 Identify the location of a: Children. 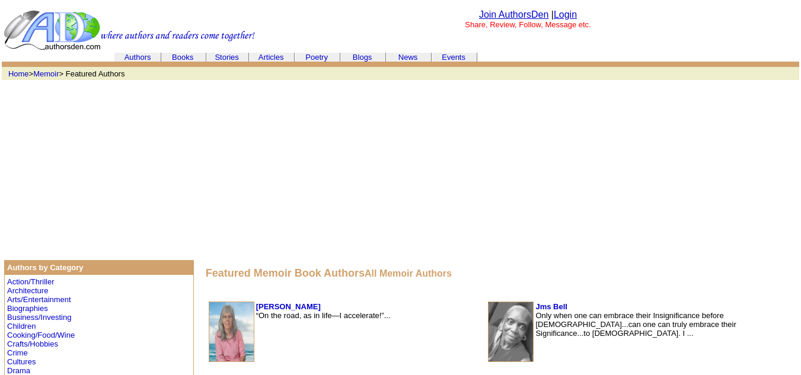
(21, 326).